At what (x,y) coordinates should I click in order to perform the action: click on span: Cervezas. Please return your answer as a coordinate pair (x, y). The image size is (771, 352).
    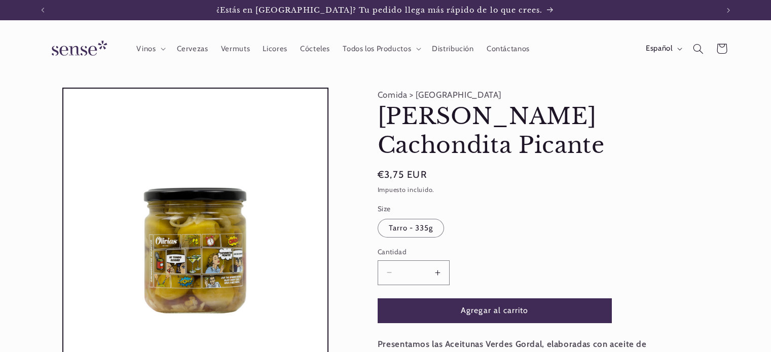
    Looking at the image, I should click on (193, 49).